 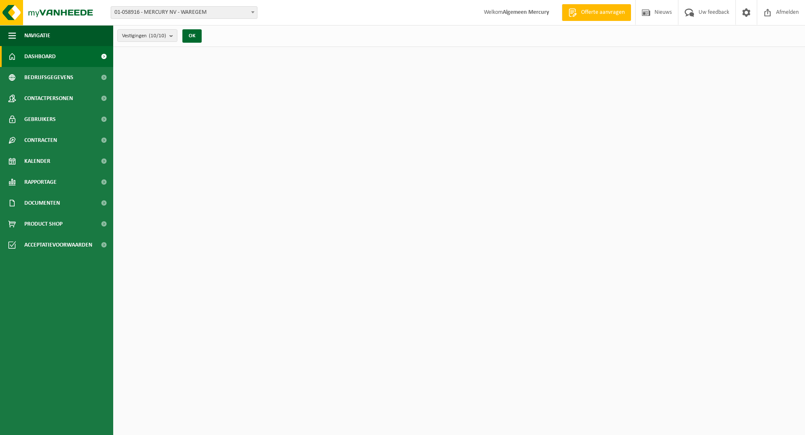 What do you see at coordinates (43, 224) in the screenshot?
I see `span: Product Shop` at bounding box center [43, 224].